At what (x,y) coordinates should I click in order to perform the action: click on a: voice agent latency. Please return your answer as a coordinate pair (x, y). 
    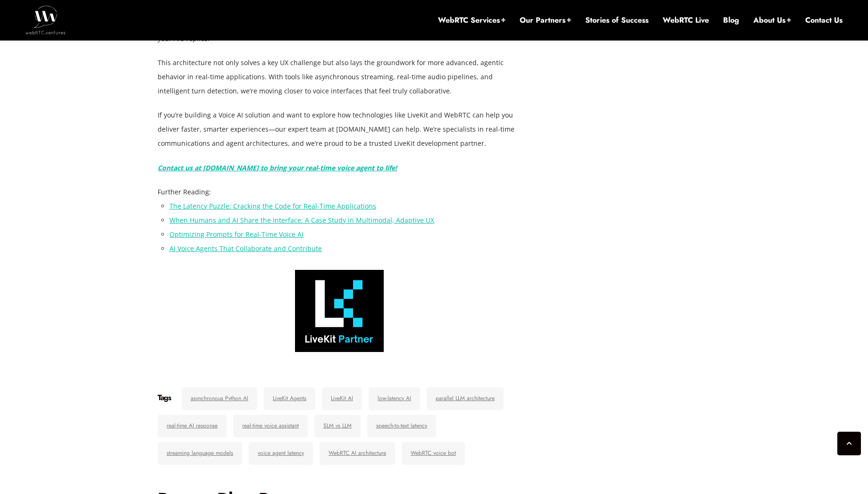
    Looking at the image, I should click on (281, 454).